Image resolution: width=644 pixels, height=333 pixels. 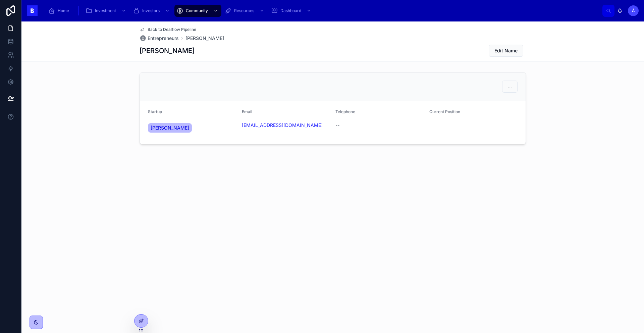 What do you see at coordinates (445, 112) in the screenshot?
I see `span: Current Position` at bounding box center [445, 112].